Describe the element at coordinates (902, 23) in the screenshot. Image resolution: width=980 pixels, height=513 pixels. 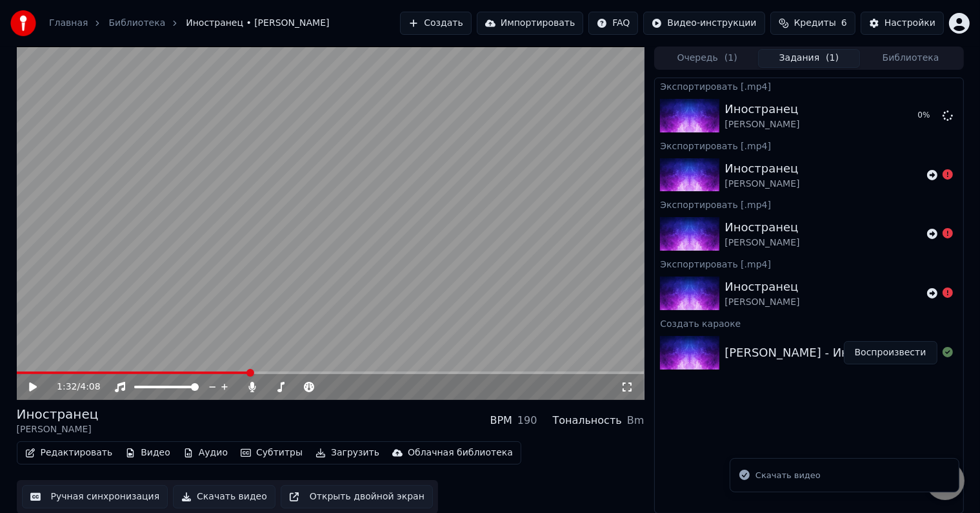
I see `button: Настройки` at that location.